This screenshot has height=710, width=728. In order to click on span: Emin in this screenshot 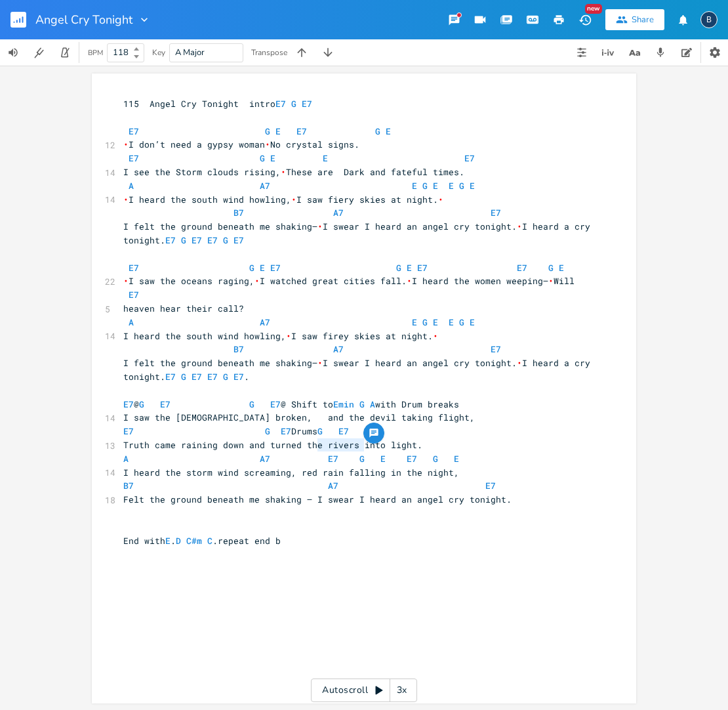, I will do `click(344, 405)`.